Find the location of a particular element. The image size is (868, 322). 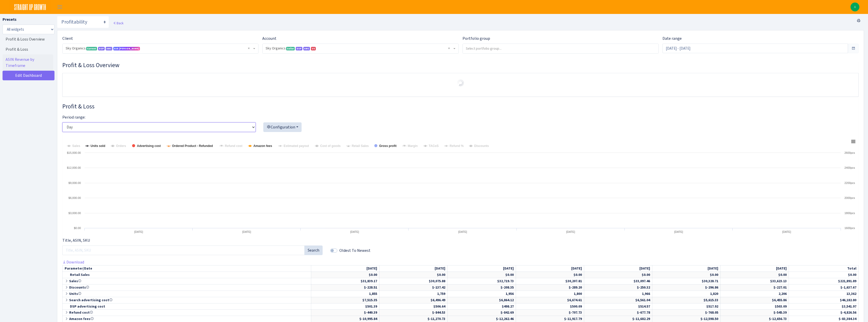

td: $33,097.46 is located at coordinates (618, 281).